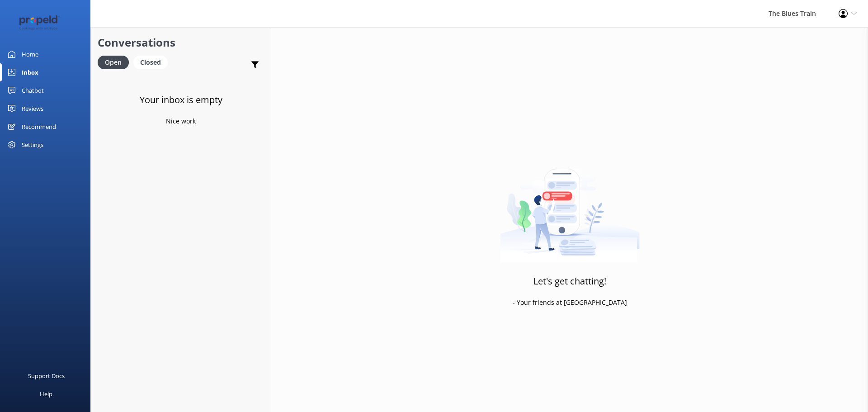 This screenshot has height=412, width=868. I want to click on h2: Conversations, so click(181, 42).